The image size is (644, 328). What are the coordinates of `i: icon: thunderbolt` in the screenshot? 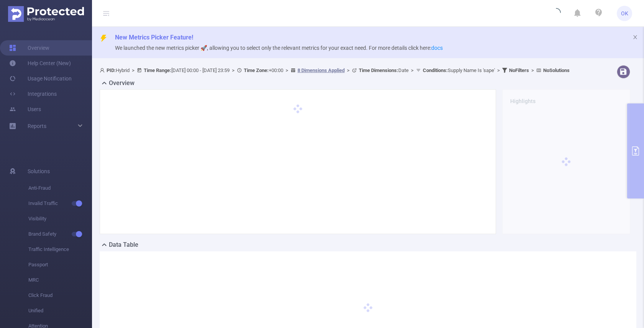 It's located at (104, 38).